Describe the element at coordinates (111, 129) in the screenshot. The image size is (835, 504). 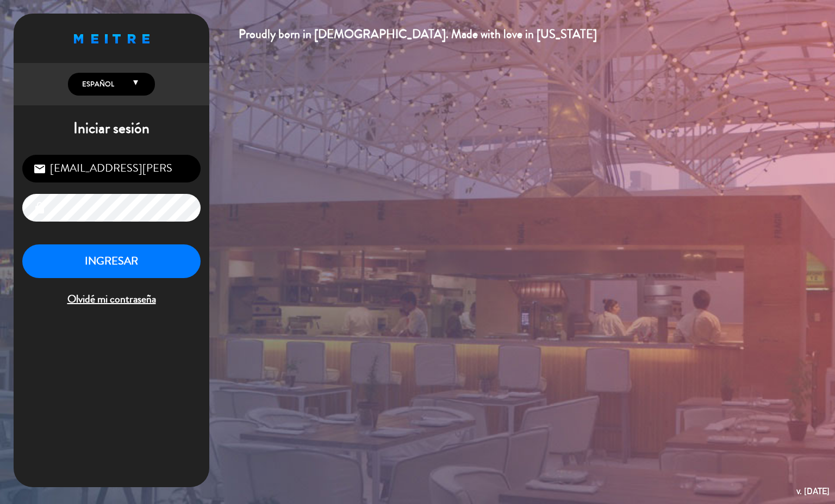
I see `h1: Iniciar sesión` at that location.